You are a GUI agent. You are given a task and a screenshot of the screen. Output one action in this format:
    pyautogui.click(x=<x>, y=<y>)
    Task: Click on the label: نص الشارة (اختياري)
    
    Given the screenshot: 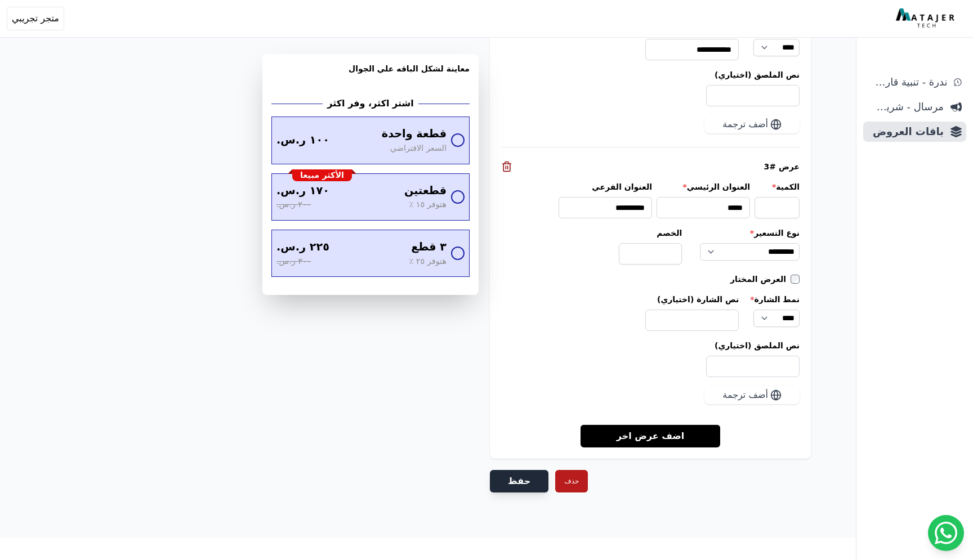 What is the action you would take?
    pyautogui.click(x=692, y=299)
    